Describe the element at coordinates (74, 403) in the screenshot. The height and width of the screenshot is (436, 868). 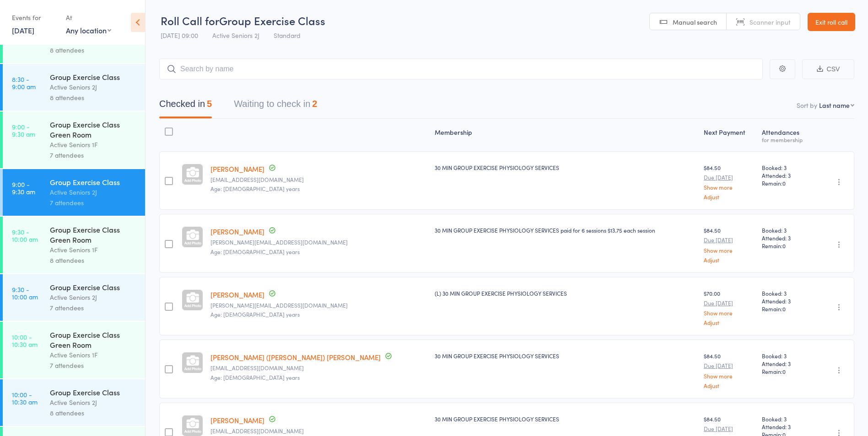
I see `a: 10:00 -10:30 amGroup Exercise ClassActive Seniors 2J8 attendees` at that location.